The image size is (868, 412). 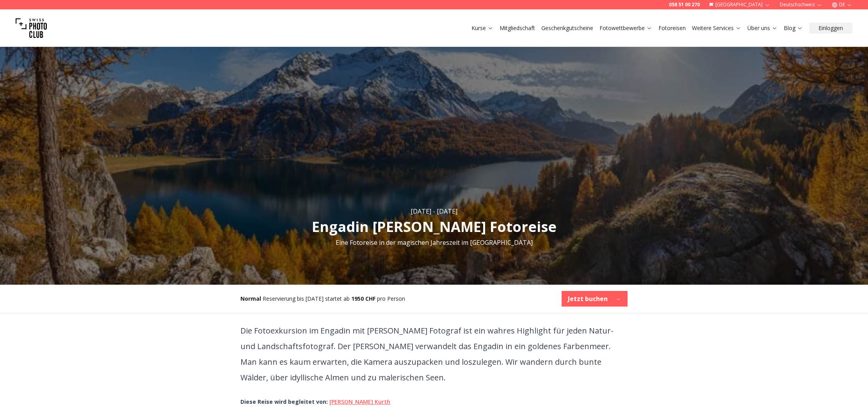 What do you see at coordinates (762, 28) in the screenshot?
I see `button: Über uns` at bounding box center [762, 28].